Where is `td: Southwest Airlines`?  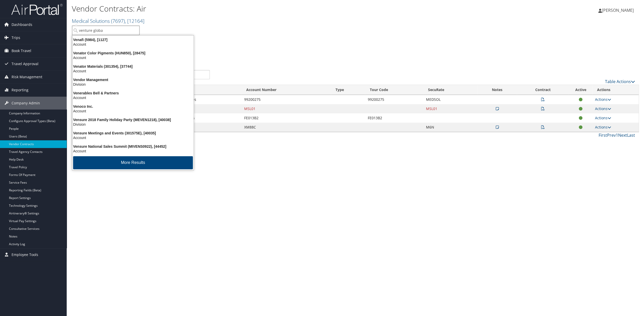
td: Southwest Airlines is located at coordinates (202, 99).